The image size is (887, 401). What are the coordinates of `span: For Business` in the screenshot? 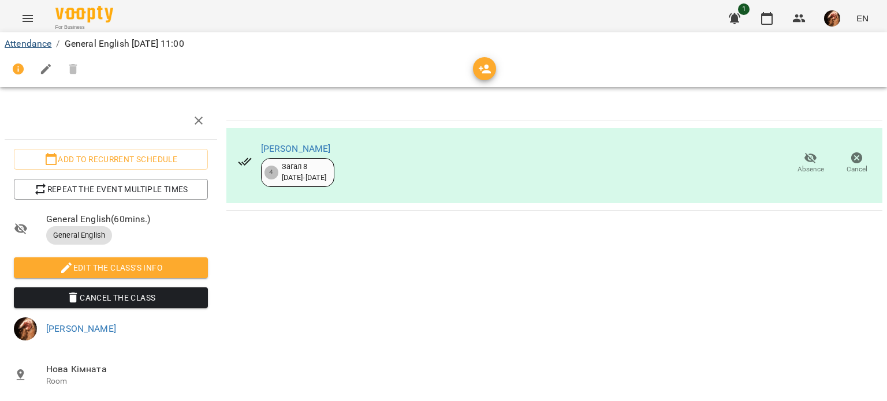 It's located at (84, 27).